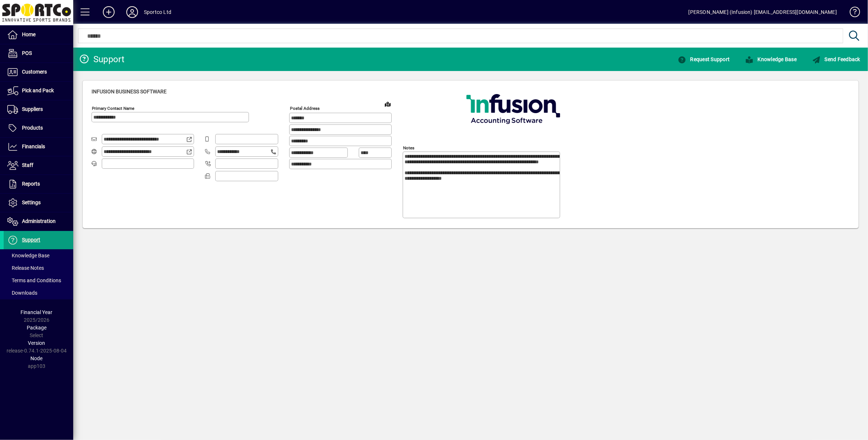 This screenshot has height=440, width=868. I want to click on span: Financials, so click(33, 146).